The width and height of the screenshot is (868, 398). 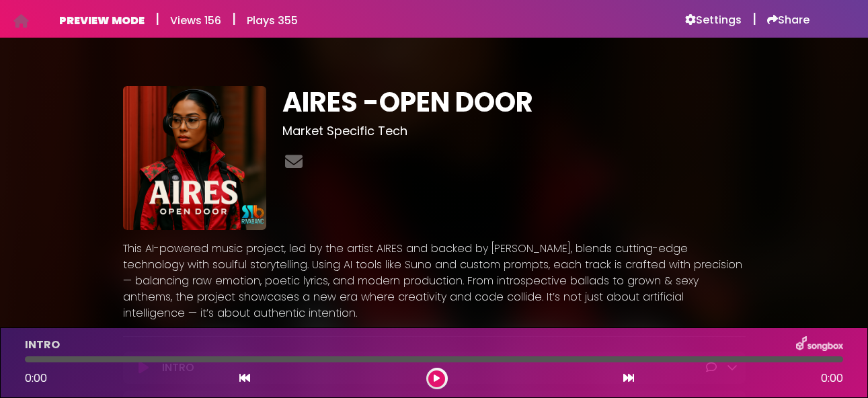 What do you see at coordinates (42, 345) in the screenshot?
I see `p: INTRO` at bounding box center [42, 345].